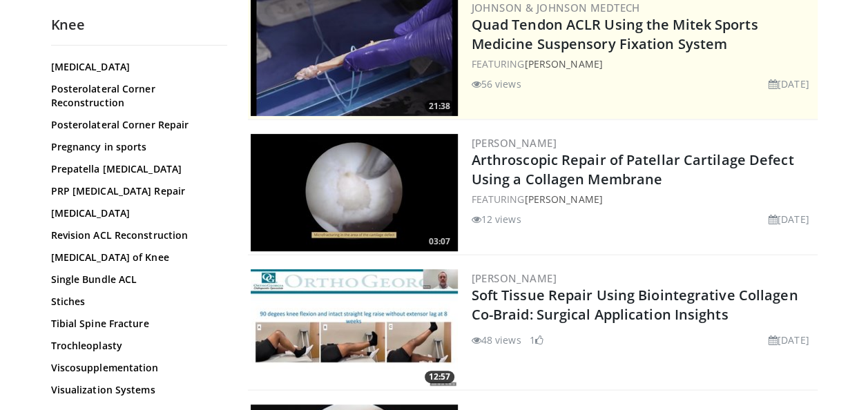  I want to click on a: Arthroscopic Repair of Patellar Cartilage Defect Using a Collagen Membrane, so click(632, 169).